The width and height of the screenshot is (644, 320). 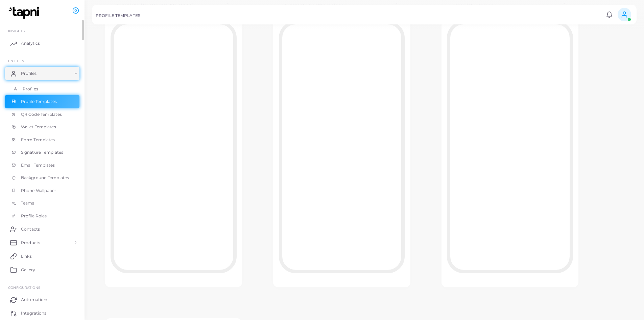 What do you see at coordinates (38, 139) in the screenshot?
I see `span: Form Templates` at bounding box center [38, 139].